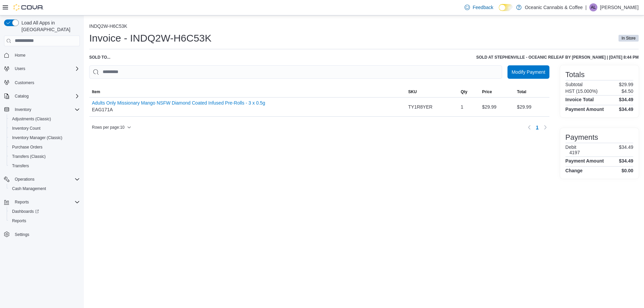 The height and width of the screenshot is (308, 644). I want to click on button: Next page, so click(545, 127).